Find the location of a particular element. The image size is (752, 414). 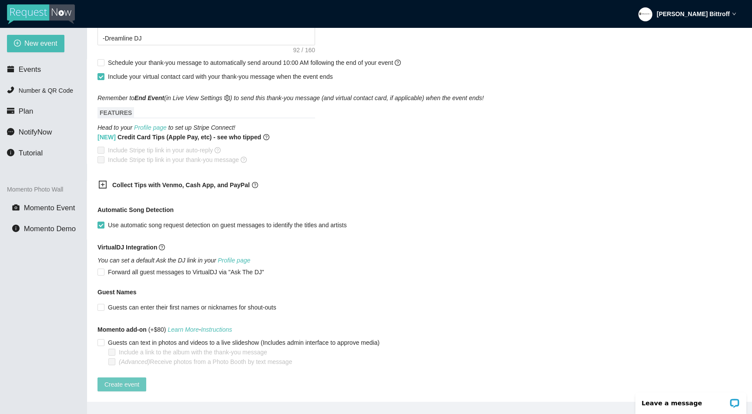

img: logo_orange.svg is located at coordinates (17, 17).